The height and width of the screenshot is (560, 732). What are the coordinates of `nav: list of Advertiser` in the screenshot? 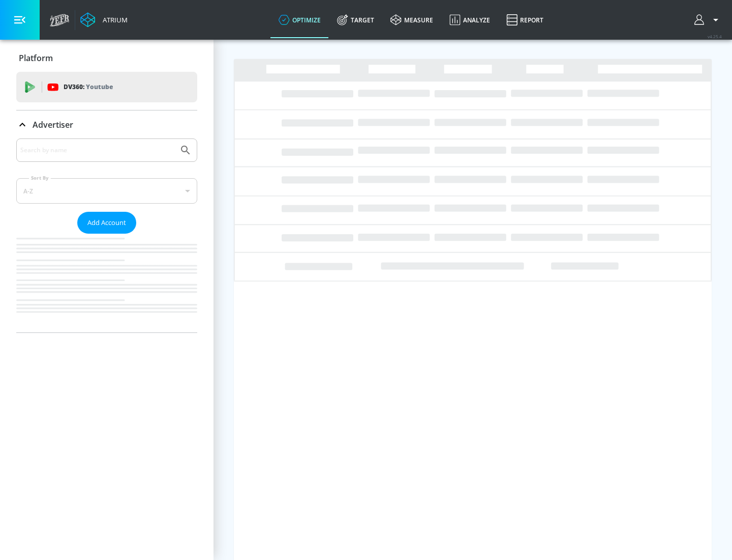 It's located at (107, 283).